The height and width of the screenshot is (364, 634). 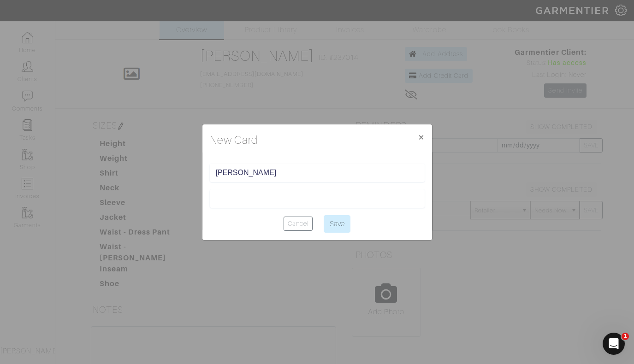 What do you see at coordinates (317, 173) in the screenshot?
I see `input: Cardholder Name` at bounding box center [317, 173].